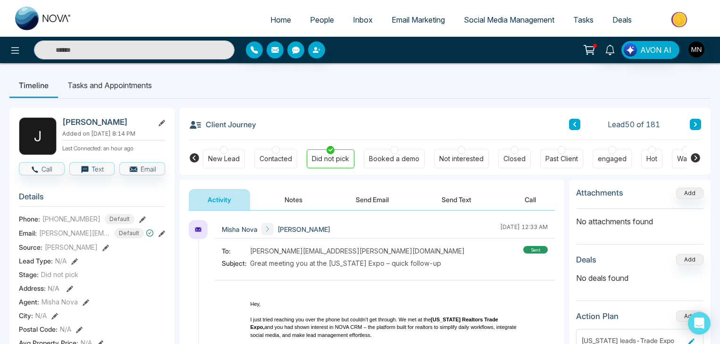 This screenshot has width=720, height=344. What do you see at coordinates (689, 192) in the screenshot?
I see `span: Add` at bounding box center [689, 192].